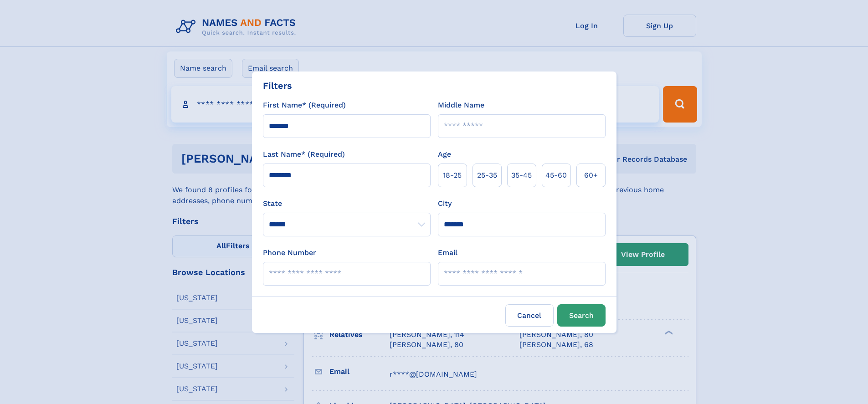 The width and height of the screenshot is (868, 404). What do you see at coordinates (556, 175) in the screenshot?
I see `span: 45‑60` at bounding box center [556, 175].